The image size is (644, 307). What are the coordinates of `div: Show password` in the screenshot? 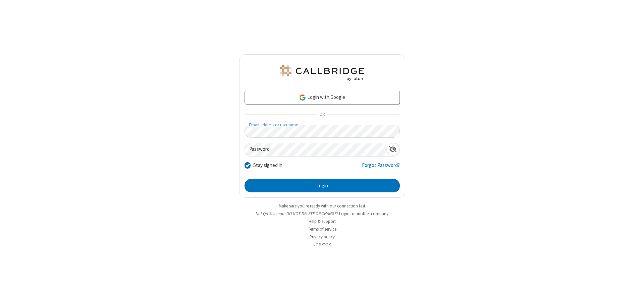 It's located at (393, 150).